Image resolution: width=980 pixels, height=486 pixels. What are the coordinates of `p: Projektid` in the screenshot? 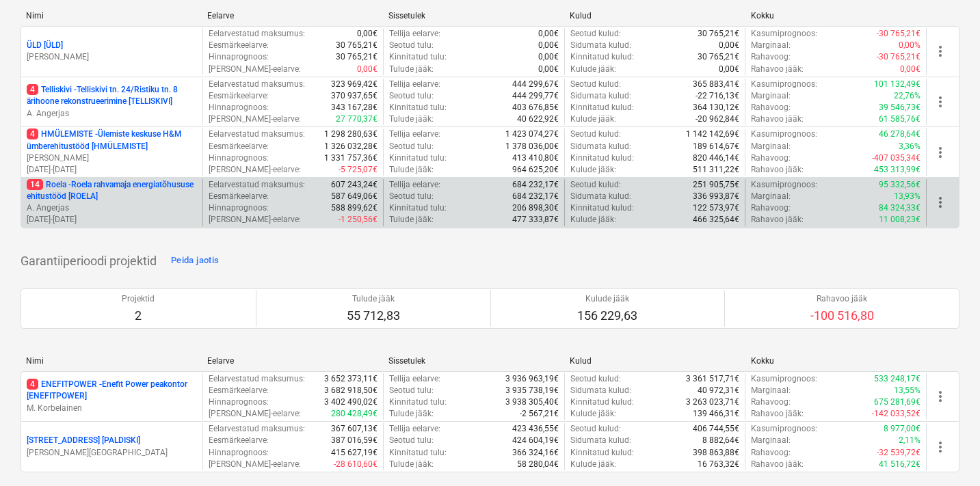 It's located at (138, 298).